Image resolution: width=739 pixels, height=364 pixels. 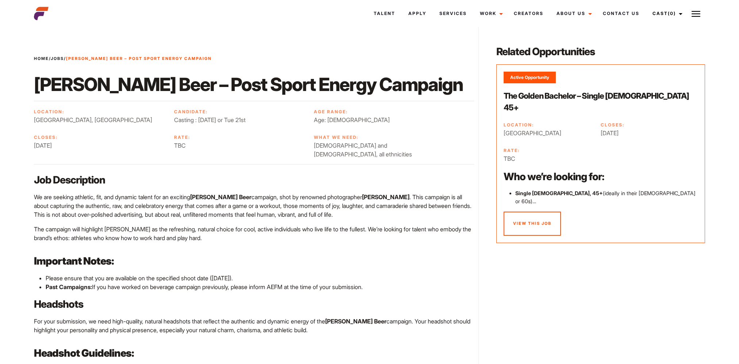 What do you see at coordinates (57, 58) in the screenshot?
I see `a: Jobs` at bounding box center [57, 58].